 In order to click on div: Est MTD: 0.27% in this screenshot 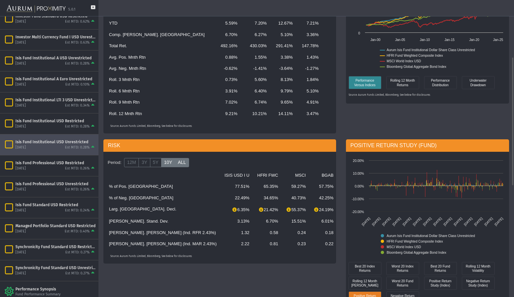, I will do `click(77, 274)`.